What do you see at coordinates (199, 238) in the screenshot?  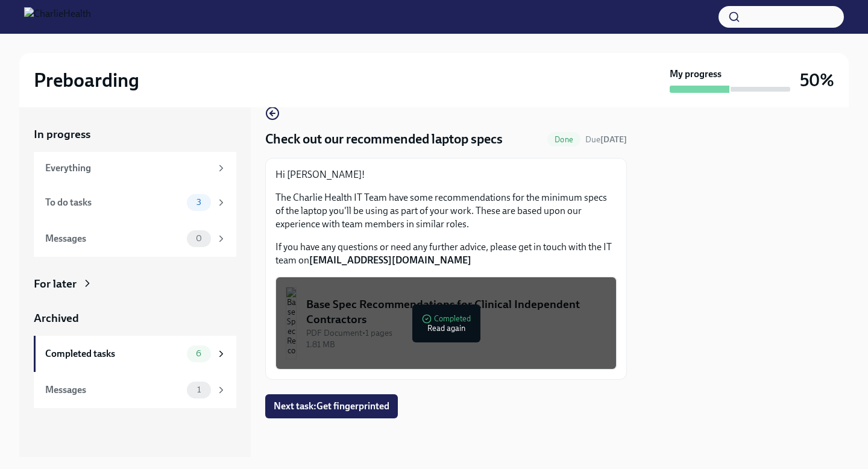 I see `span: 0` at bounding box center [199, 238].